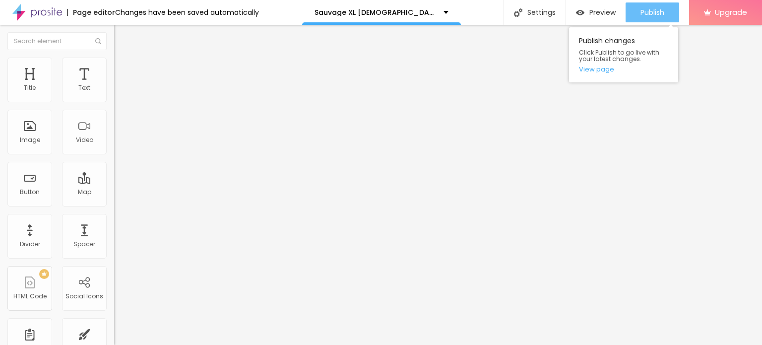 The height and width of the screenshot is (345, 762). I want to click on div: Title, so click(30, 88).